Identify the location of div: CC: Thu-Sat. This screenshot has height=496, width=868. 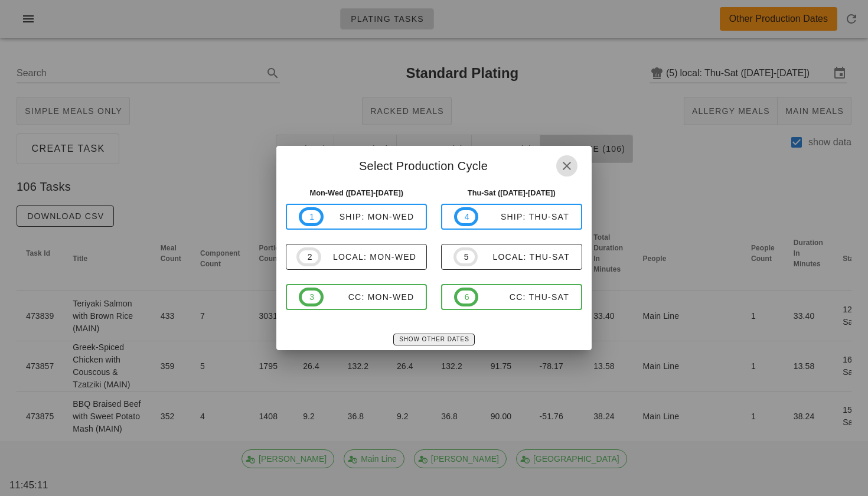
(524, 297).